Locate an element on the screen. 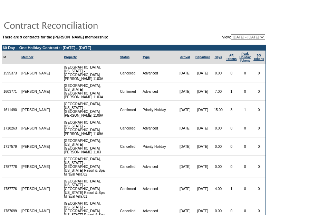 This screenshot has height=215, width=309. td: 7.00 is located at coordinates (218, 91).